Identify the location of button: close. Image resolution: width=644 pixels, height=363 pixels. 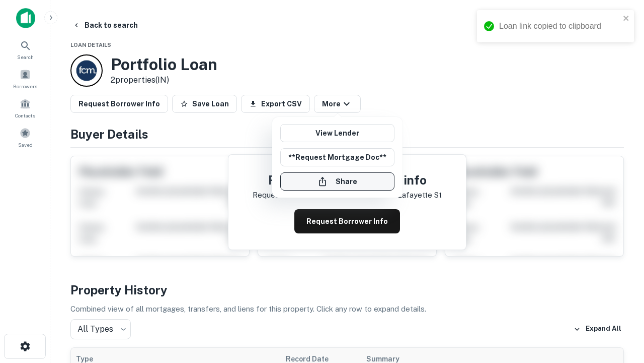
(627, 19).